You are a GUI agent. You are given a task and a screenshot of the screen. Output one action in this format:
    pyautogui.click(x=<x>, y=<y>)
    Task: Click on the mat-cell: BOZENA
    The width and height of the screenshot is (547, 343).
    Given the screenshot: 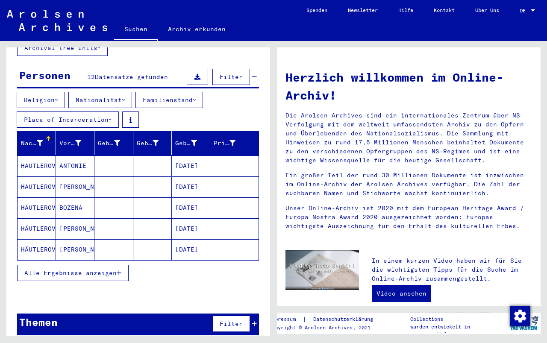 What is the action you would take?
    pyautogui.click(x=75, y=208)
    